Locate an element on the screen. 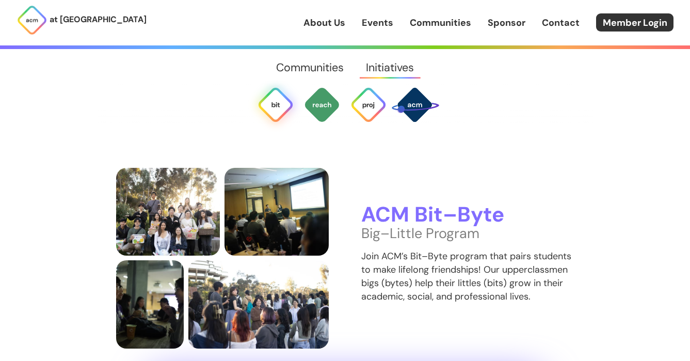 This screenshot has height=361, width=690. img: members talk over some tapioca express "boba" is located at coordinates (150, 304).